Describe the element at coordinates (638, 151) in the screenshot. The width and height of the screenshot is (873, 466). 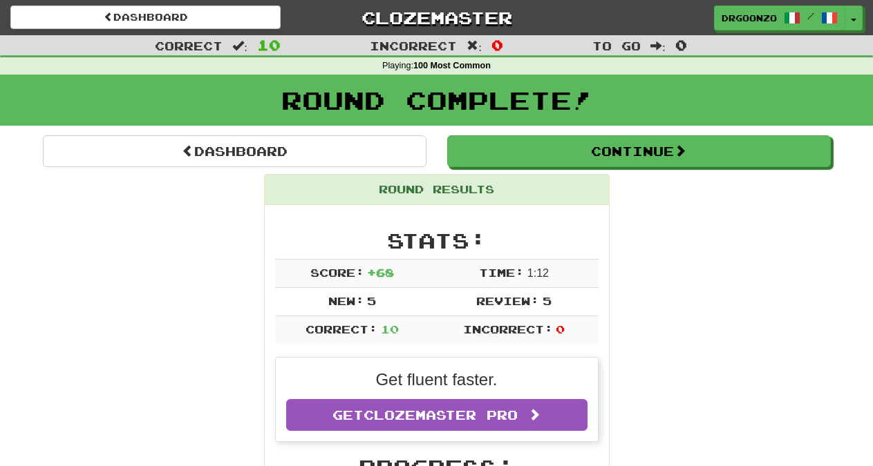
I see `button: Continue` at that location.